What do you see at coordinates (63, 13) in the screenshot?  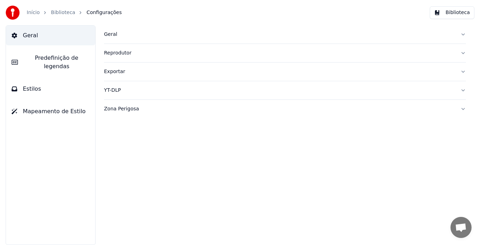 I see `a: Biblioteca` at bounding box center [63, 13].